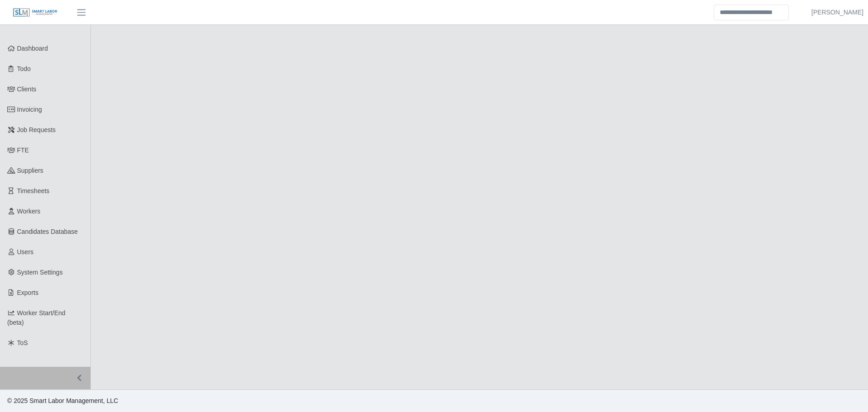 The width and height of the screenshot is (868, 412). I want to click on input: Search, so click(752, 12).